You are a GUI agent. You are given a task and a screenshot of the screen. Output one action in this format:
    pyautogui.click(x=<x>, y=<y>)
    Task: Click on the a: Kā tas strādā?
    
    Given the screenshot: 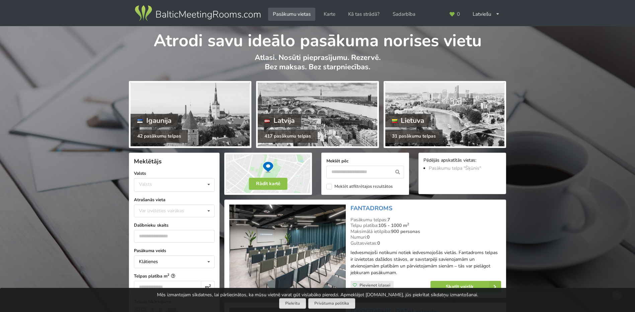 What is the action you would take?
    pyautogui.click(x=364, y=14)
    